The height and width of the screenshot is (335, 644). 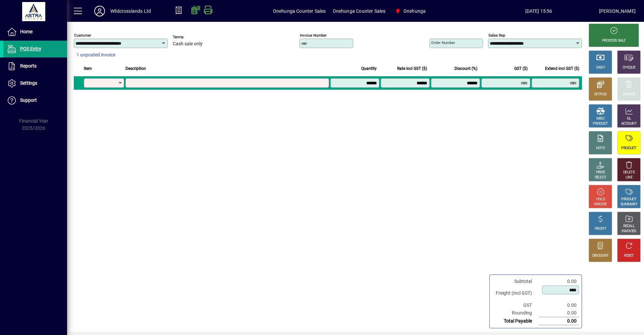 I want to click on div: CASH, so click(x=600, y=68).